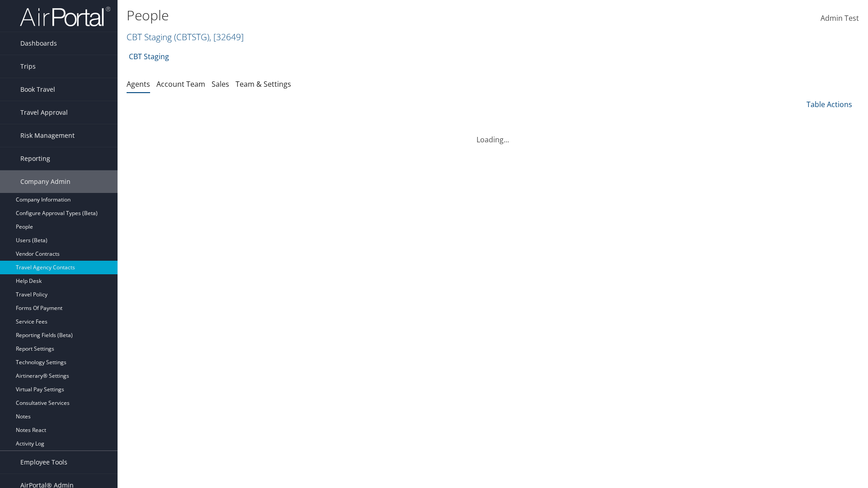 The width and height of the screenshot is (868, 488). What do you see at coordinates (839, 18) in the screenshot?
I see `span: Admin Test` at bounding box center [839, 18].